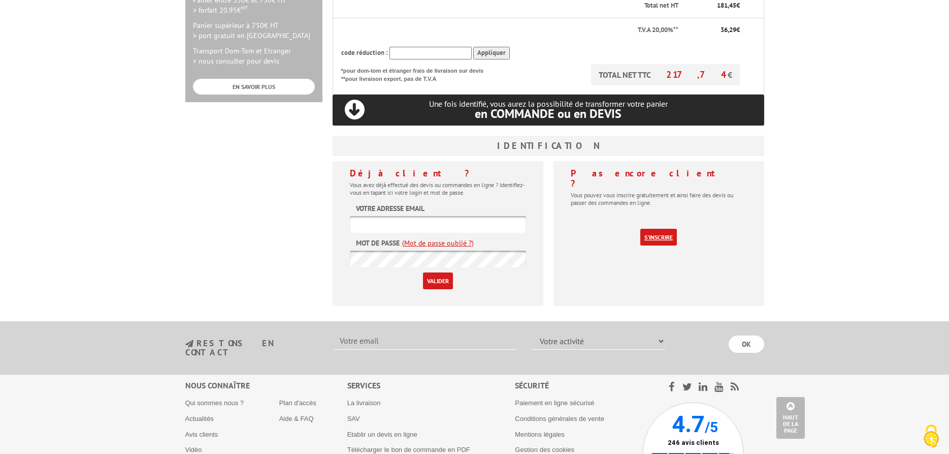 The height and width of the screenshot is (454, 949). Describe the element at coordinates (266, 385) in the screenshot. I see `div: Nous connaître` at that location.